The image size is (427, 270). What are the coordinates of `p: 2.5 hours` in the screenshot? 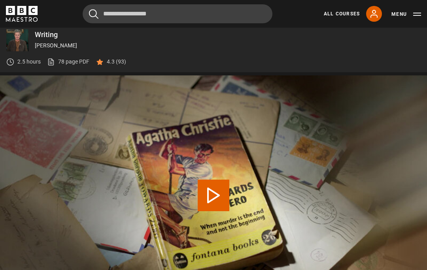 It's located at (29, 62).